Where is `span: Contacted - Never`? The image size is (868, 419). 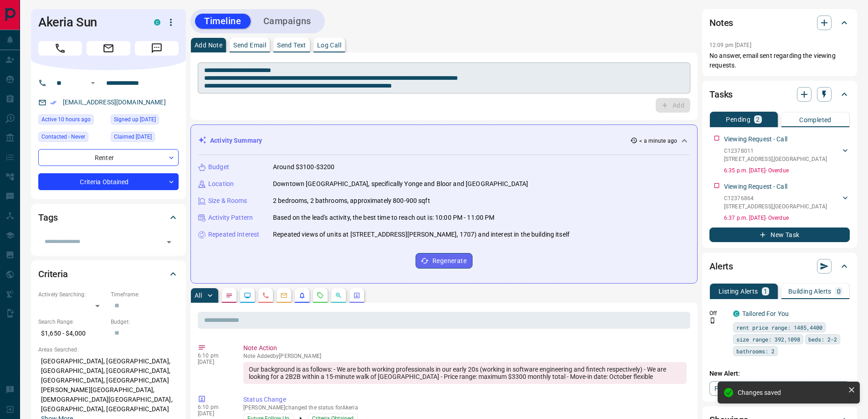 span: Contacted - Never is located at coordinates (64, 137).